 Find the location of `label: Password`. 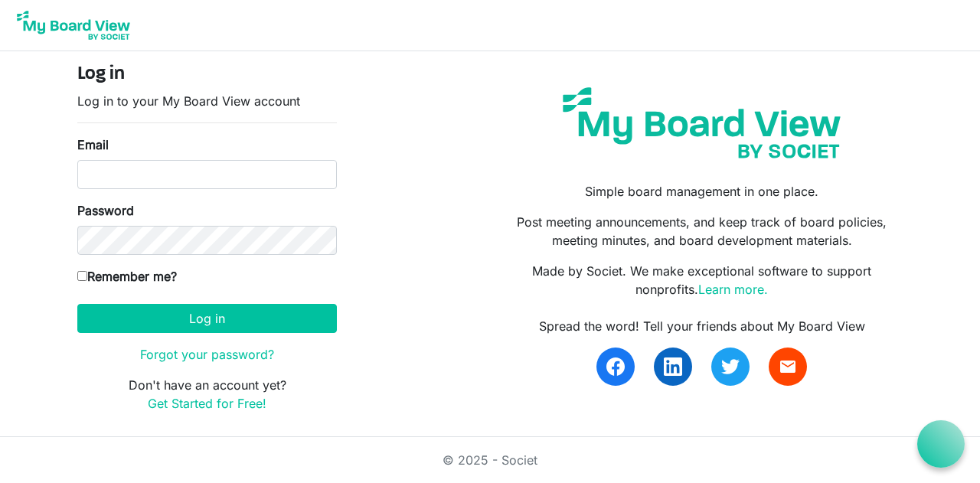

label: Password is located at coordinates (105, 211).